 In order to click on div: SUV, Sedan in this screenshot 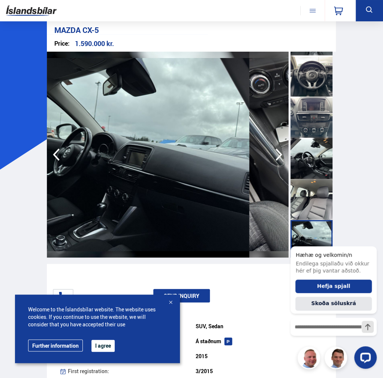, I will do `click(259, 326)`.